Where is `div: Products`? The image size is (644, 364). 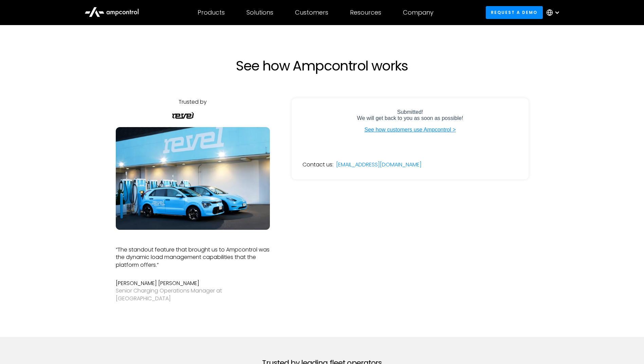 div: Products is located at coordinates (211, 13).